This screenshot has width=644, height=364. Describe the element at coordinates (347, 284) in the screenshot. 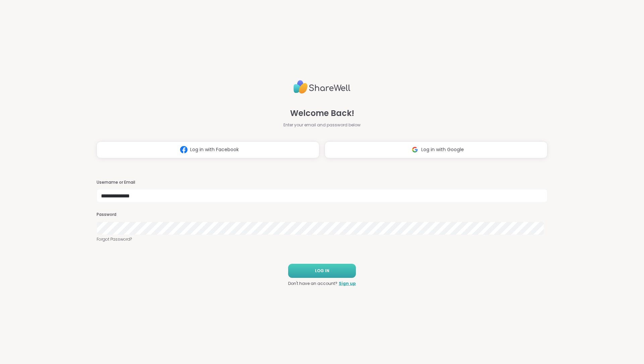

I see `a: Sign up` at that location.